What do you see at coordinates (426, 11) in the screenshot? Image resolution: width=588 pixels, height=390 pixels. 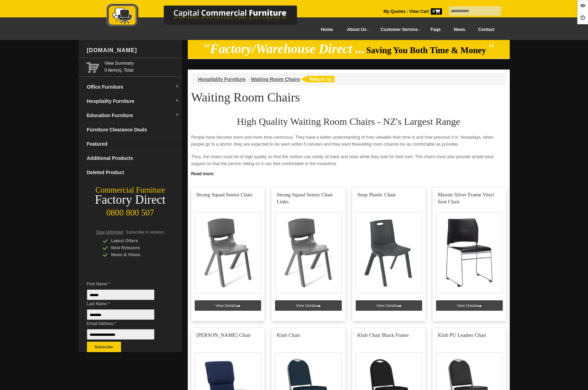 I see `strong: View Cart` at bounding box center [426, 11].